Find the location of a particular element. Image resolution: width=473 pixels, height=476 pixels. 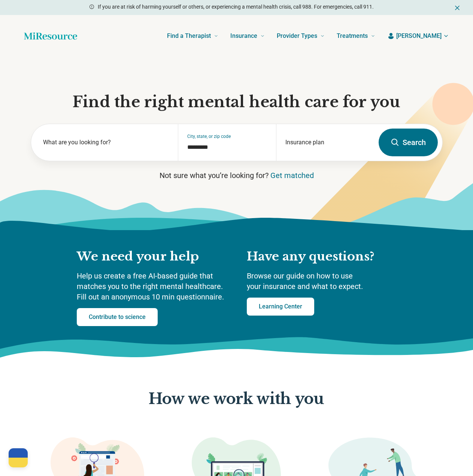

span: Treatments is located at coordinates (352, 36).